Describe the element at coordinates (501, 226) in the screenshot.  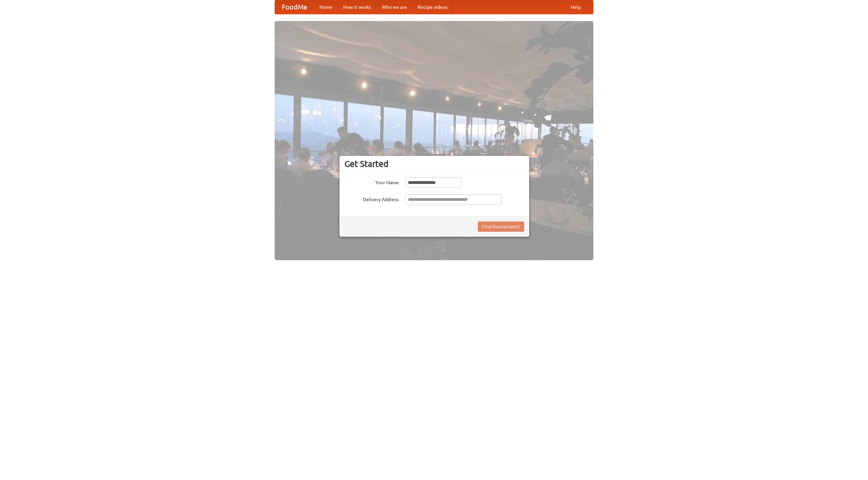
I see `button: Find Restaurants!` at that location.